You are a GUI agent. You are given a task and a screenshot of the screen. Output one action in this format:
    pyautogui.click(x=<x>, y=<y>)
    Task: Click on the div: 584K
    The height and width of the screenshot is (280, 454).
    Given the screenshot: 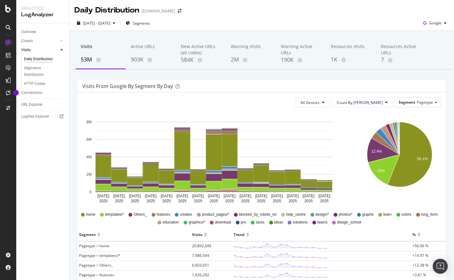 What is the action you would take?
    pyautogui.click(x=201, y=60)
    